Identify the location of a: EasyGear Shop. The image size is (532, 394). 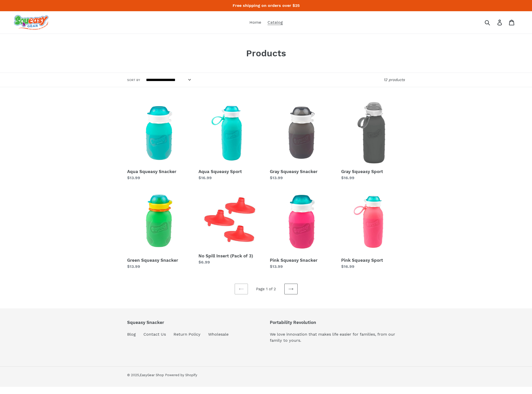
(152, 374).